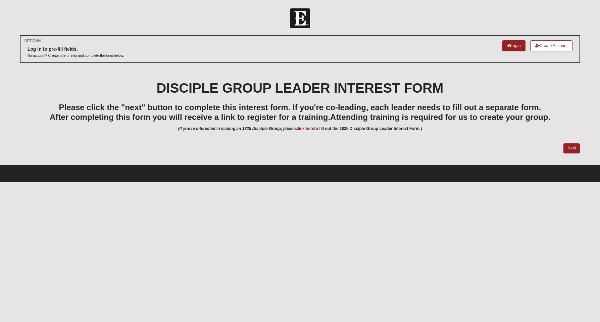  What do you see at coordinates (76, 49) in the screenshot?
I see `h6: Log in to pre-fill fields.` at bounding box center [76, 49].